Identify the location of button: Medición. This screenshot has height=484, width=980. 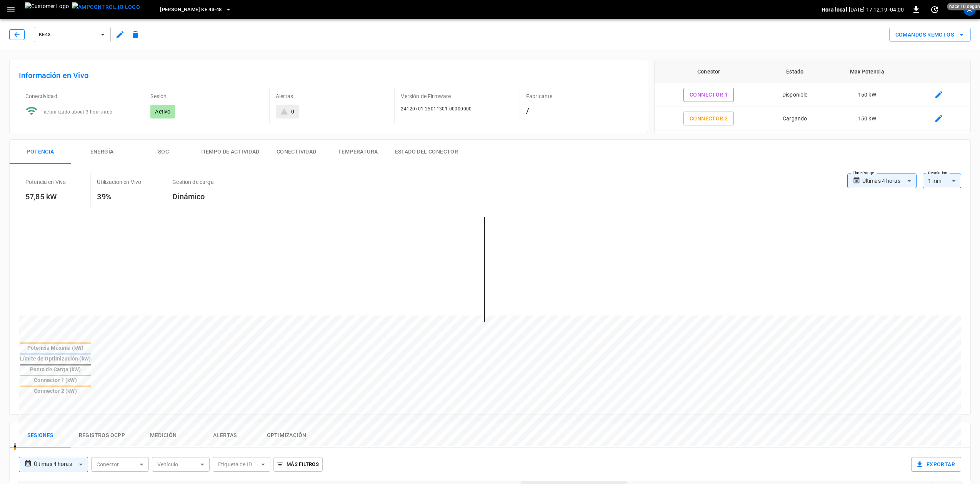
(164, 435).